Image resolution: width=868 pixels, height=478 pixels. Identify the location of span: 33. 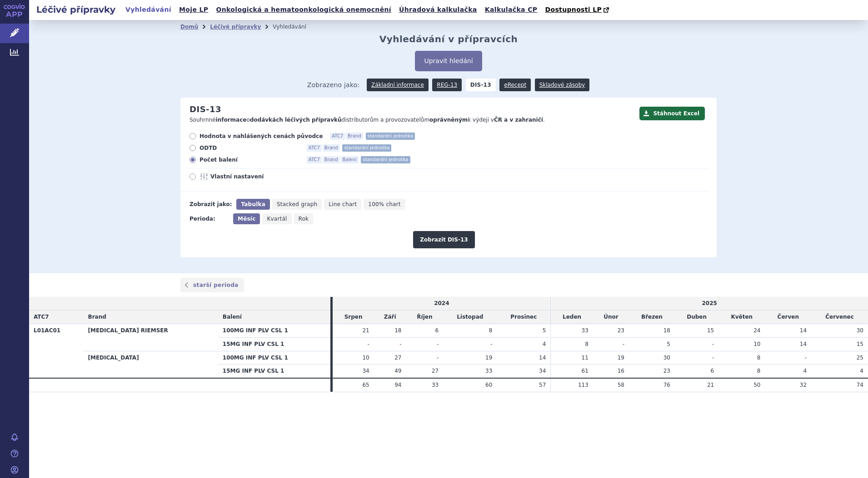
(489, 371).